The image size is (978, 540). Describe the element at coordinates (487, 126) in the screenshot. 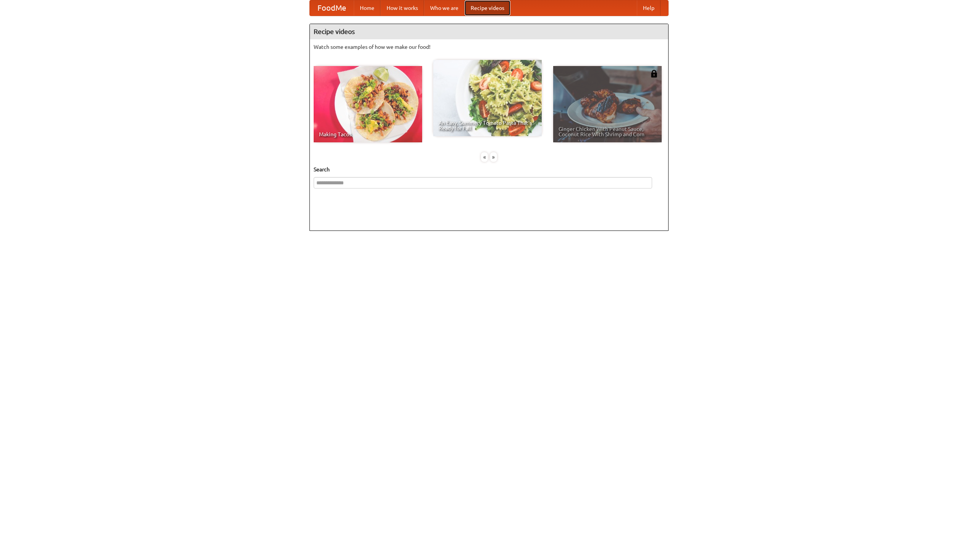

I see `span: An Easy, Summery Tomato Pasta That's Ready for Fall` at that location.